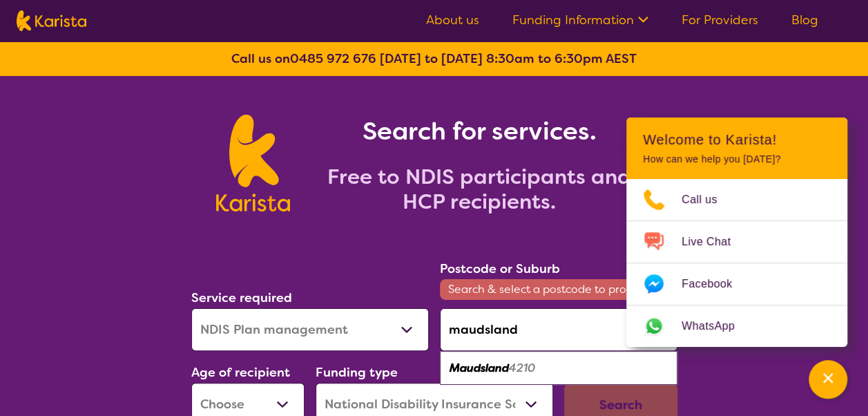 The image size is (868, 416). Describe the element at coordinates (580, 20) in the screenshot. I see `a: Funding Information` at that location.